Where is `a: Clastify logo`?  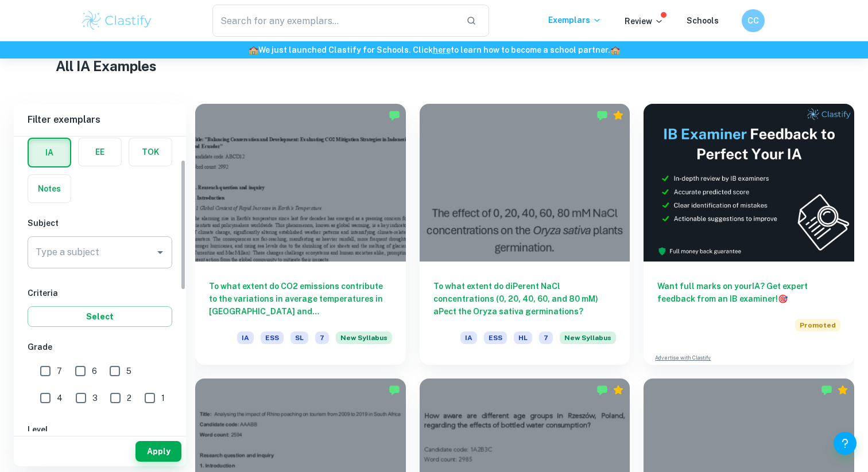 a: Clastify logo is located at coordinates (116, 21).